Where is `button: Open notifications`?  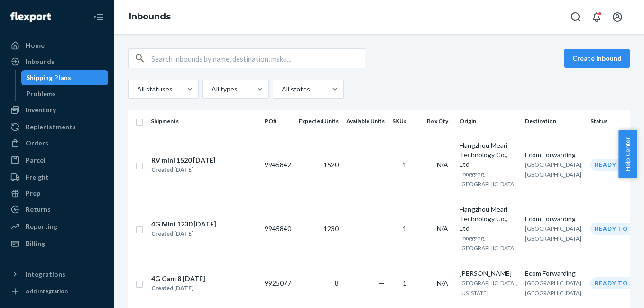
button: Open notifications is located at coordinates (597, 17).